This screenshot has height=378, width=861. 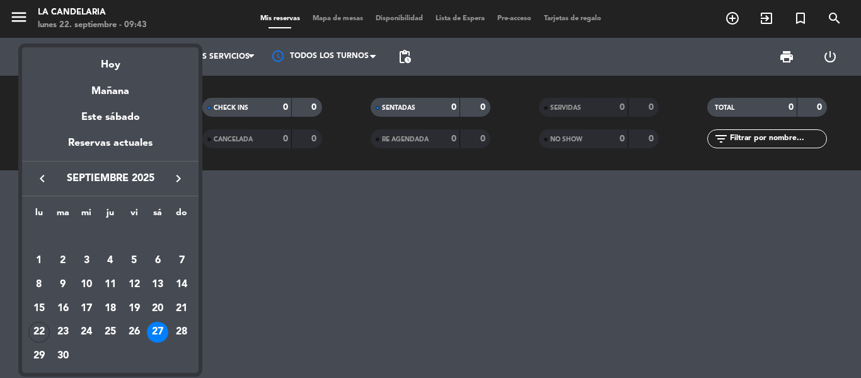 I want to click on td: 16 de septiembre de 2025, so click(x=63, y=308).